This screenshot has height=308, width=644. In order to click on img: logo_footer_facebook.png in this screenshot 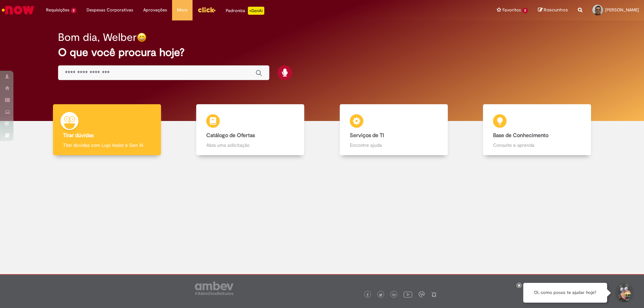, I will do `click(368, 295)`.